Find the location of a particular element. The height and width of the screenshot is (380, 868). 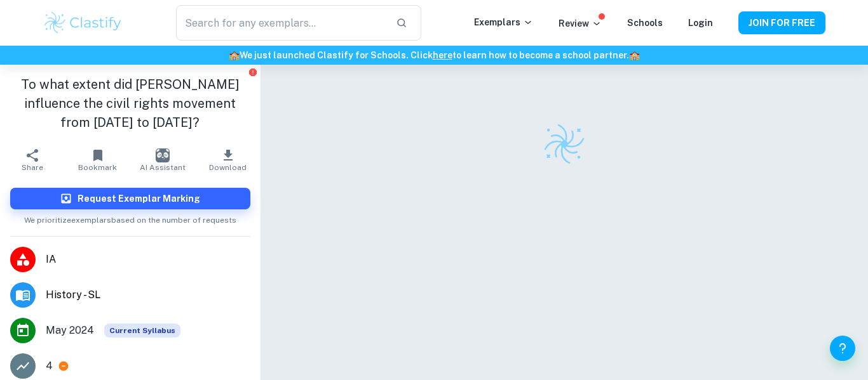

img: AI Assistant is located at coordinates (163, 156).